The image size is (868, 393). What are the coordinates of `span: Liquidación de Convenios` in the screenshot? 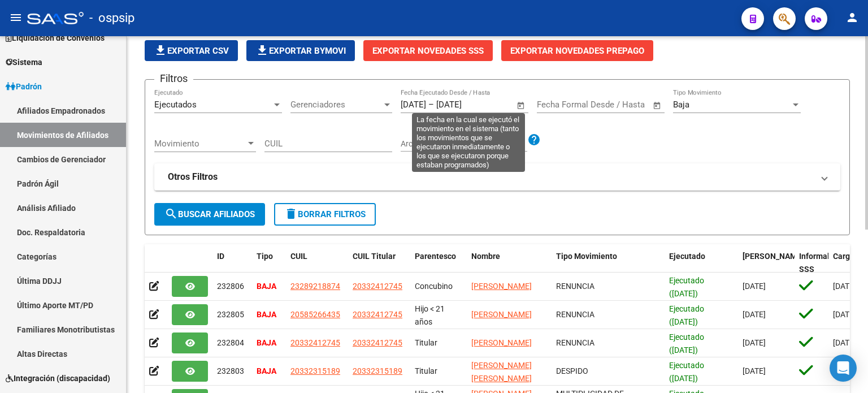 It's located at (54, 38).